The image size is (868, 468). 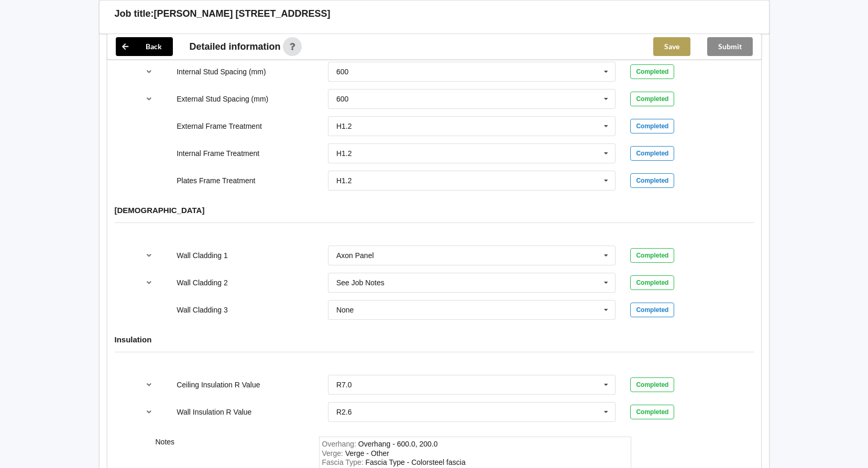 What do you see at coordinates (202, 283) in the screenshot?
I see `label: Wall Cladding 2` at bounding box center [202, 283].